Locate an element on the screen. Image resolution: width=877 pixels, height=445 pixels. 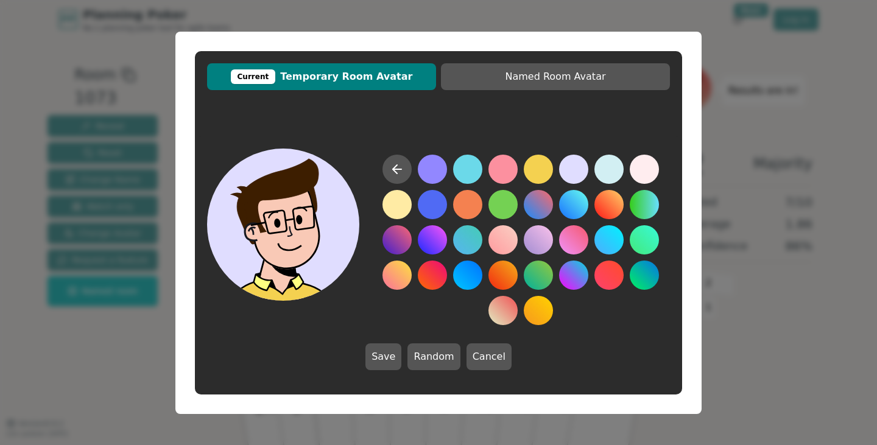
button: Cancel is located at coordinates (489, 357).